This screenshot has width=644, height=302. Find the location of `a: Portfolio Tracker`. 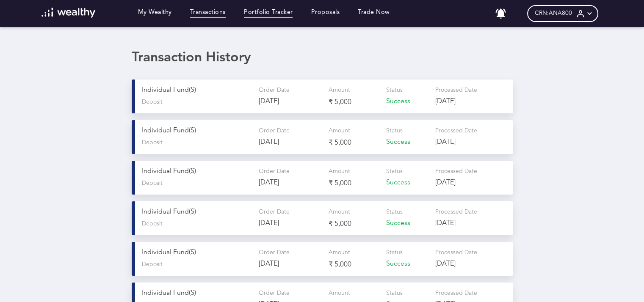

a: Portfolio Tracker is located at coordinates (269, 14).